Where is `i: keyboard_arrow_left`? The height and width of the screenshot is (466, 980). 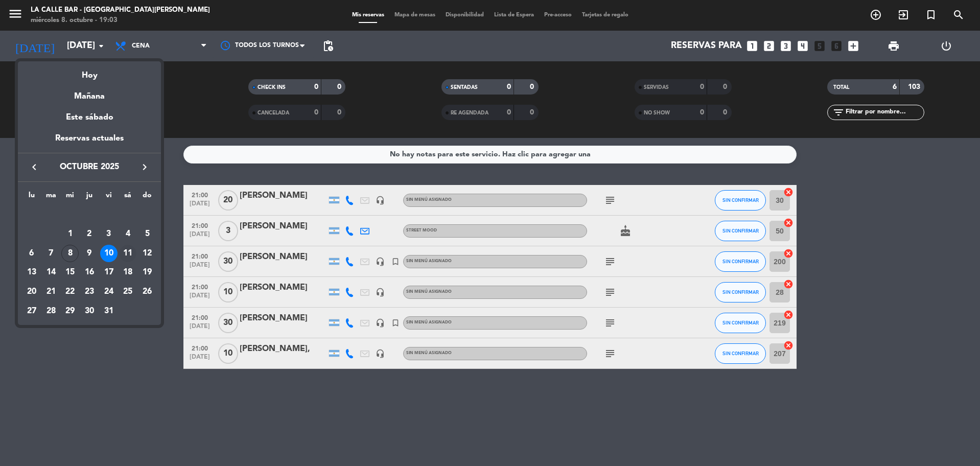 i: keyboard_arrow_left is located at coordinates (34, 167).